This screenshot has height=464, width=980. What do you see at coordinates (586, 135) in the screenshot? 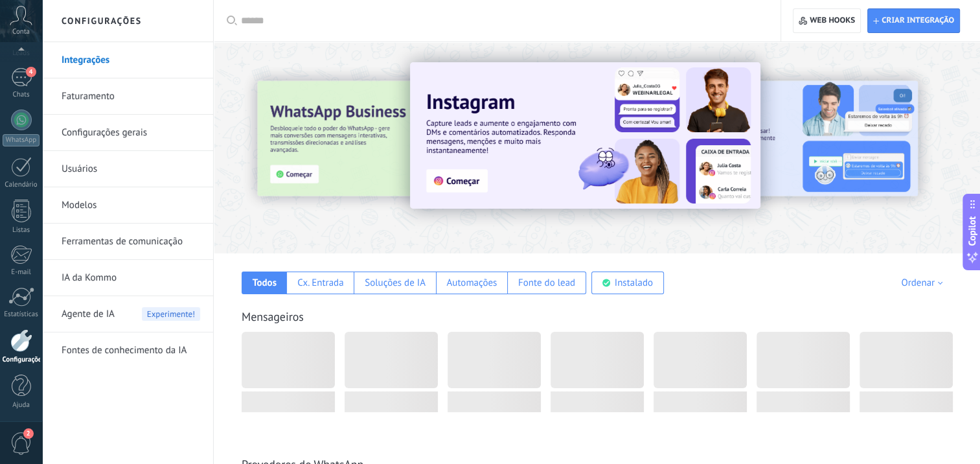
I see `img: Slide 1` at bounding box center [586, 135].